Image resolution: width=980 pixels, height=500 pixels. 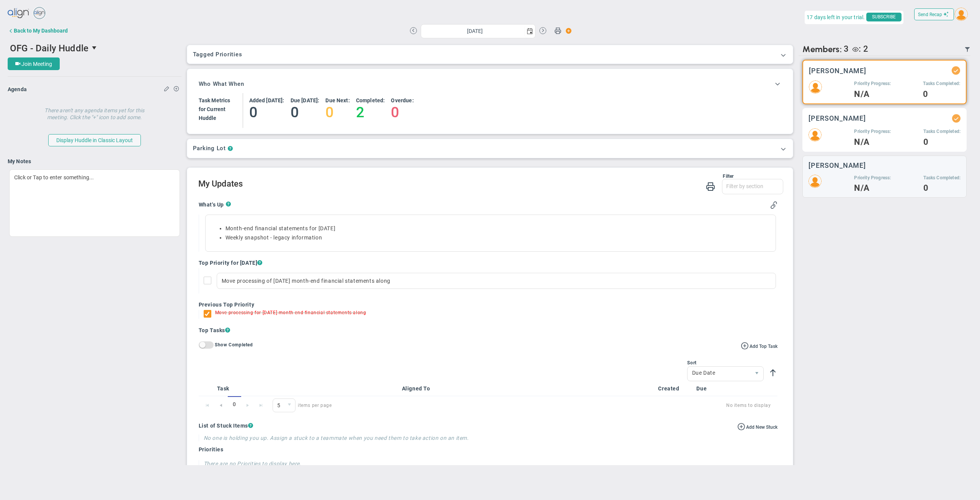 I want to click on img: 204801.Person.photo, so click(x=815, y=181).